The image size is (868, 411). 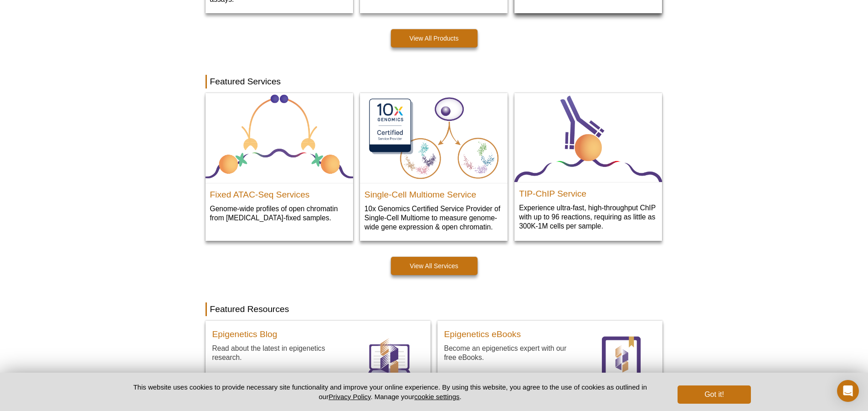 I want to click on p: Become an epigenetics expert with our free eBooks., so click(x=512, y=352).